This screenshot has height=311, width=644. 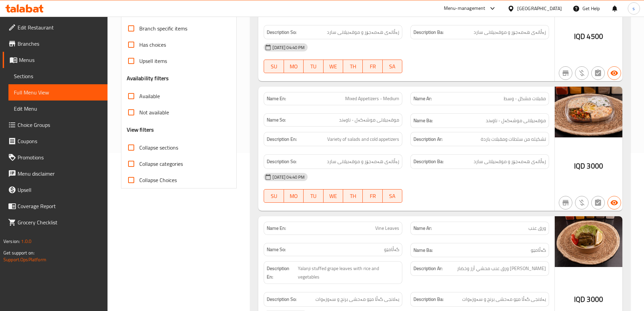 I want to click on button: TU, so click(x=313, y=196).